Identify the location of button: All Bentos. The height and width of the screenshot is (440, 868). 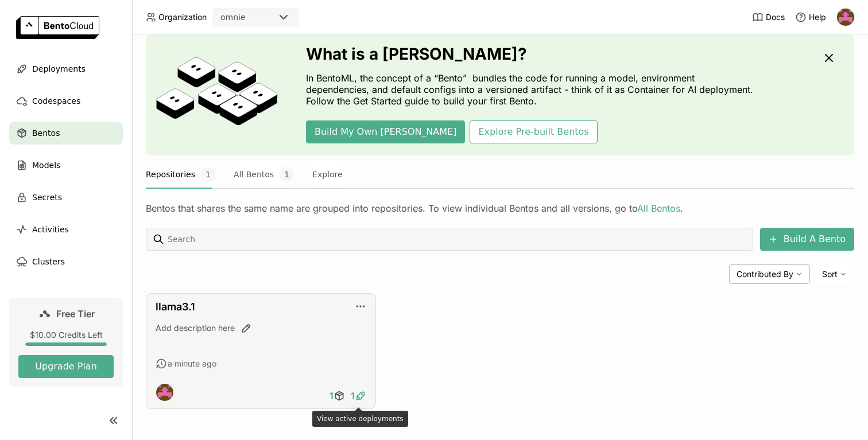
(263, 175).